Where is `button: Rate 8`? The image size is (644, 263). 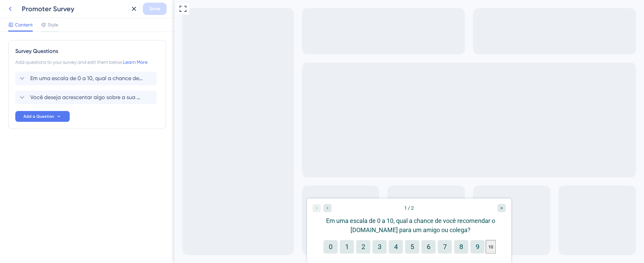
button: Rate 8 is located at coordinates (154, 49).